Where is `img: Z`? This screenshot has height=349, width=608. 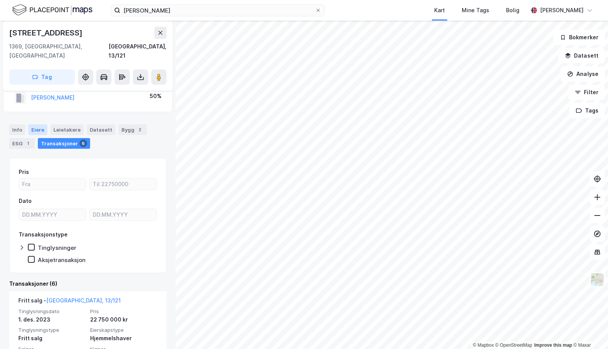
img: Z is located at coordinates (597, 280).